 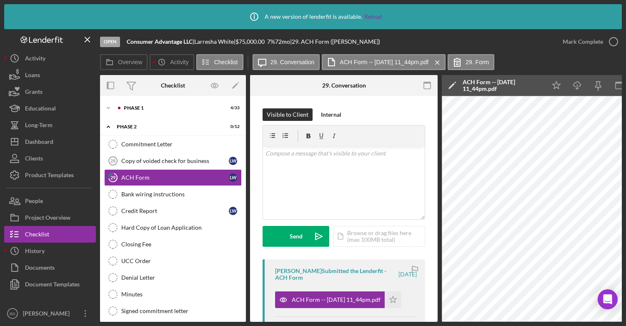 I want to click on div: Internal, so click(x=331, y=115).